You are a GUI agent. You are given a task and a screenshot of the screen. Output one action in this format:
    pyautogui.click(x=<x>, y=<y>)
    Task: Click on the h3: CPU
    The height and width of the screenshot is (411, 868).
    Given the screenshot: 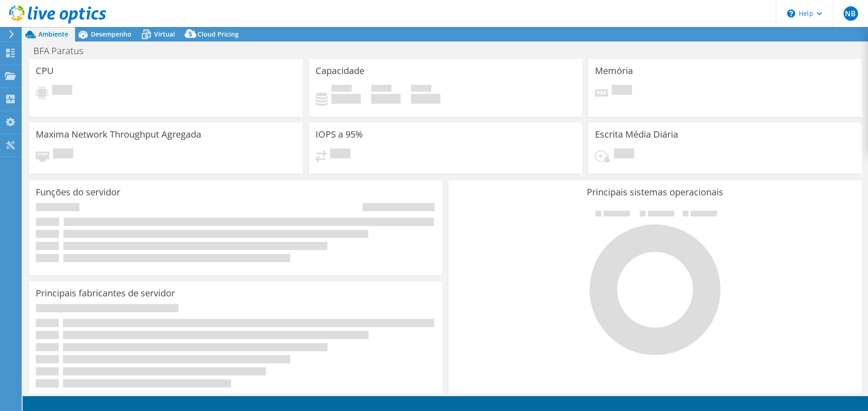 What is the action you would take?
    pyautogui.click(x=44, y=71)
    